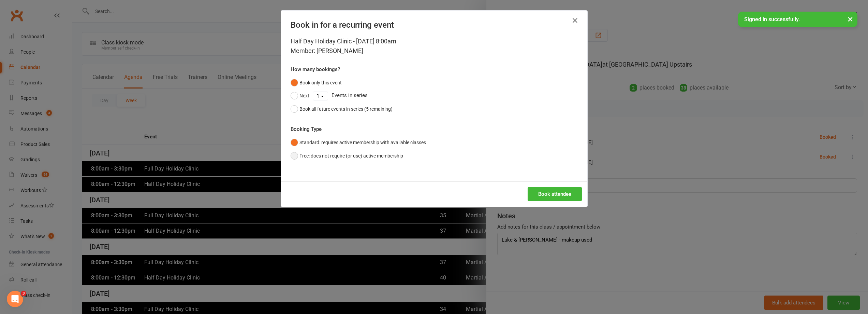 The height and width of the screenshot is (314, 868). Describe the element at coordinates (315, 69) in the screenshot. I see `label: How many bookings?` at that location.